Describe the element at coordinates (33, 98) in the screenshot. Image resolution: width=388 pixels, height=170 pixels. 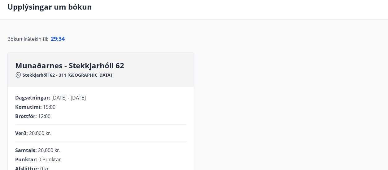
I see `span: Dagsetningar :` at that location.